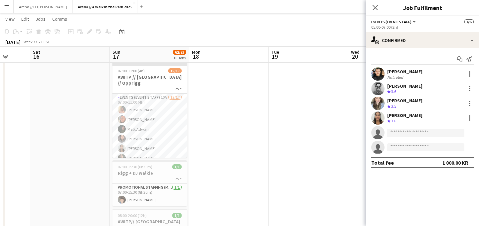 The image size is (479, 226). What do you see at coordinates (423, 8) in the screenshot?
I see `h3: Job Fulfilment` at bounding box center [423, 8].